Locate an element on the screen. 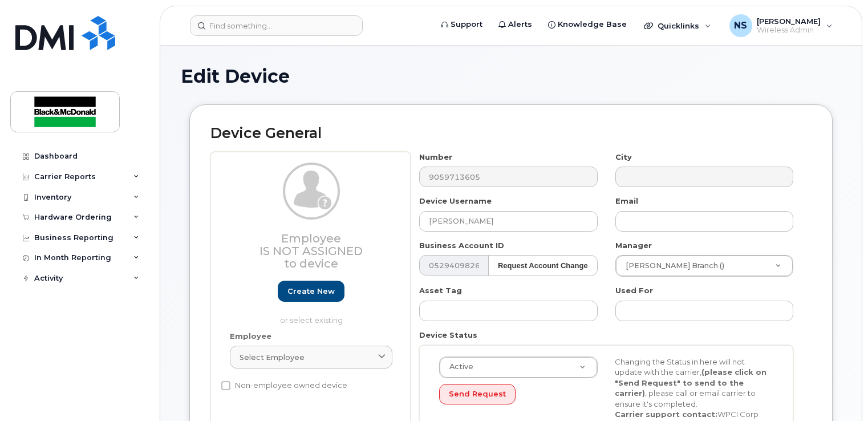 Image resolution: width=868 pixels, height=421 pixels. strong: Carrier support contact: is located at coordinates (666, 414).